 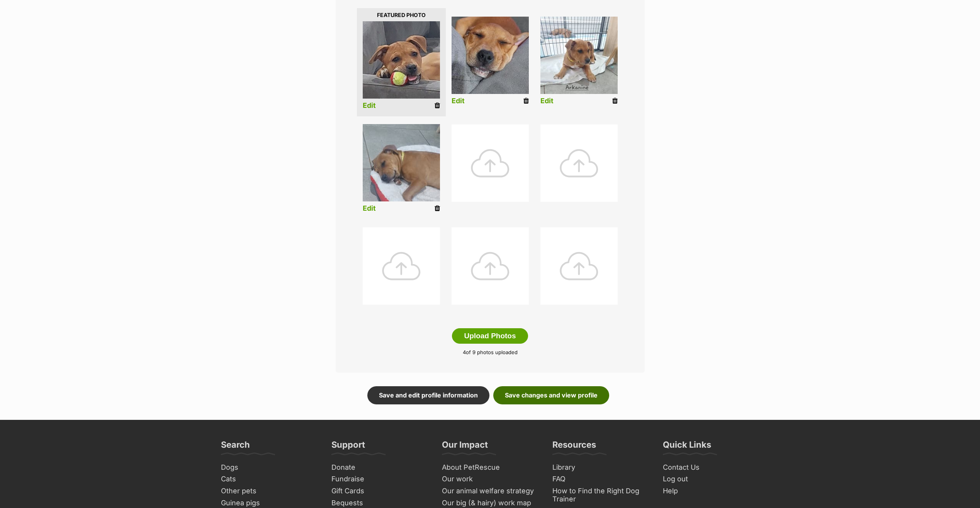 I want to click on a: Library, so click(x=601, y=467).